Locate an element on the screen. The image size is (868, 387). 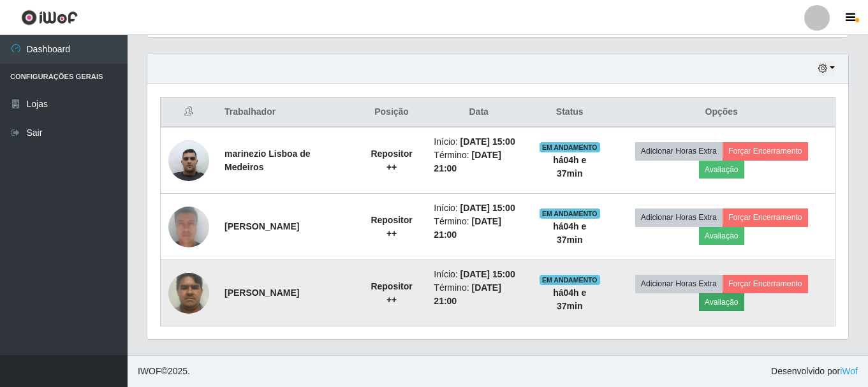
th: Status is located at coordinates (570, 113).